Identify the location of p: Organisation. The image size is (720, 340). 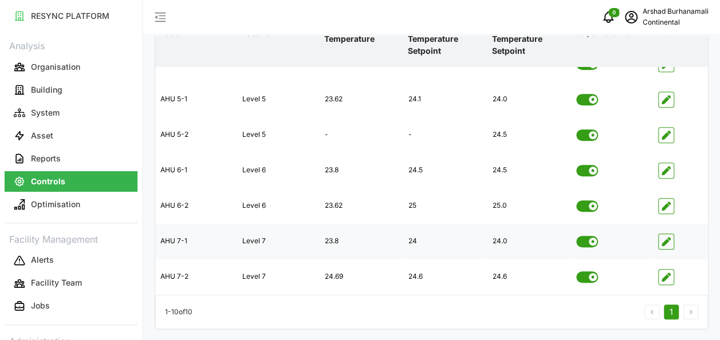
(56, 67).